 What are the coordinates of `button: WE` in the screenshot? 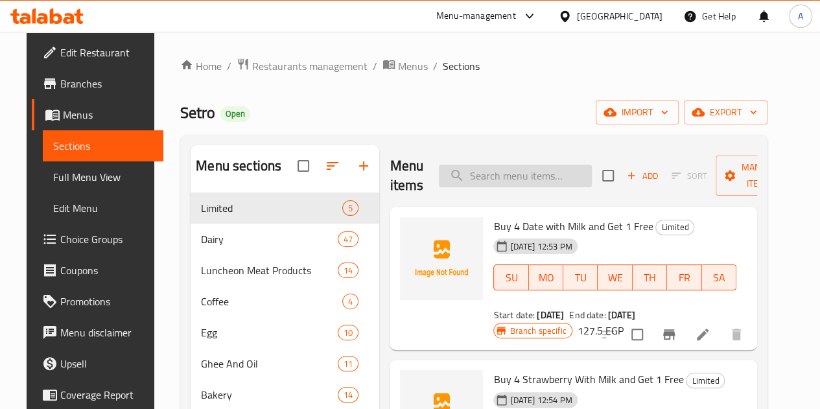 It's located at (614, 277).